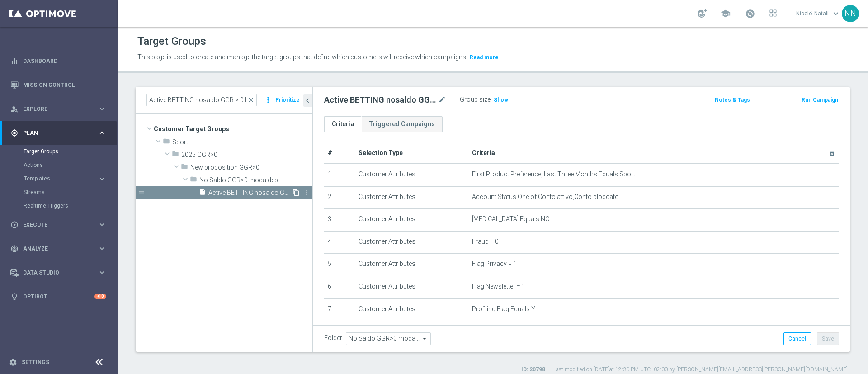 This screenshot has width=868, height=374. What do you see at coordinates (835, 13) in the screenshot?
I see `span: keyboard_arrow_down` at bounding box center [835, 13].